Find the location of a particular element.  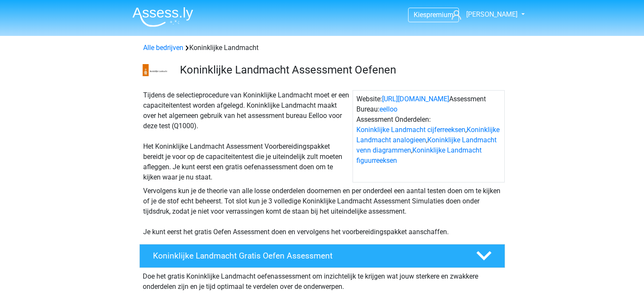

a: Alle bedrijven is located at coordinates (163, 47).